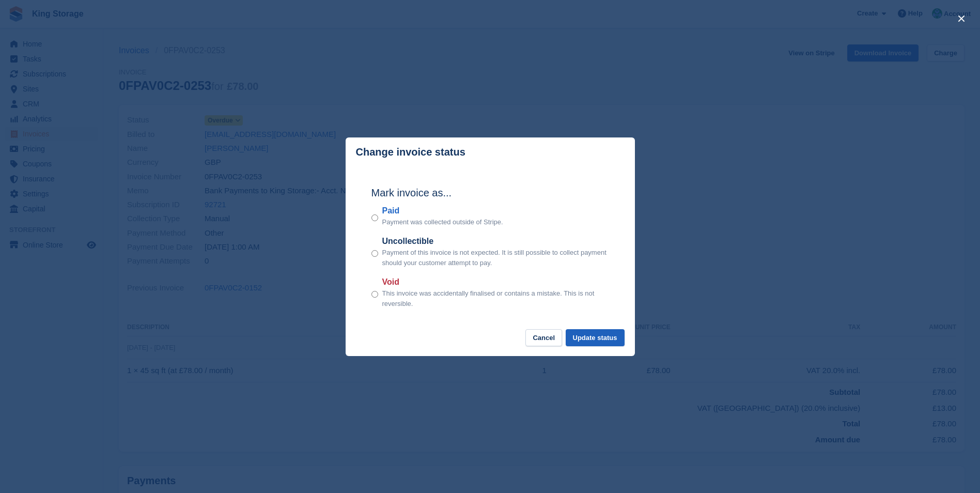 The height and width of the screenshot is (493, 980). Describe the element at coordinates (496, 282) in the screenshot. I see `label: Void` at that location.